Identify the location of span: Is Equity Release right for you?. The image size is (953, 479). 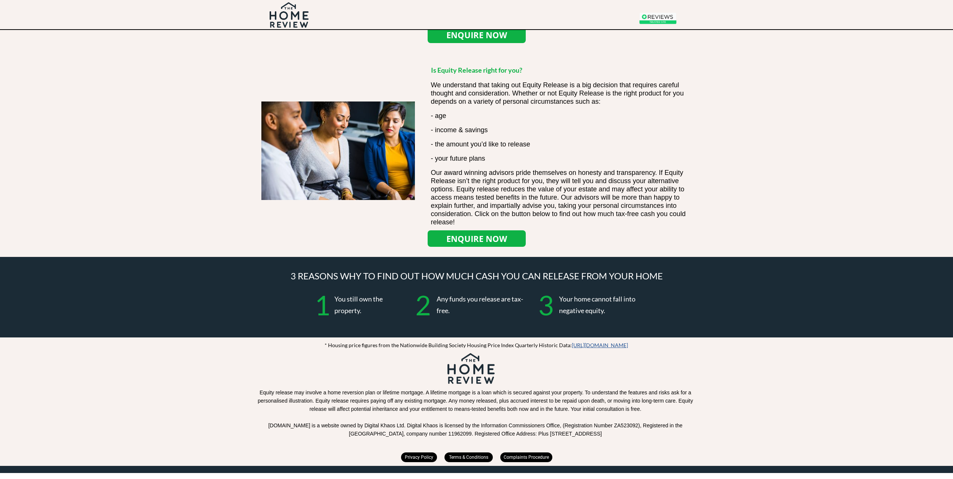
(477, 70).